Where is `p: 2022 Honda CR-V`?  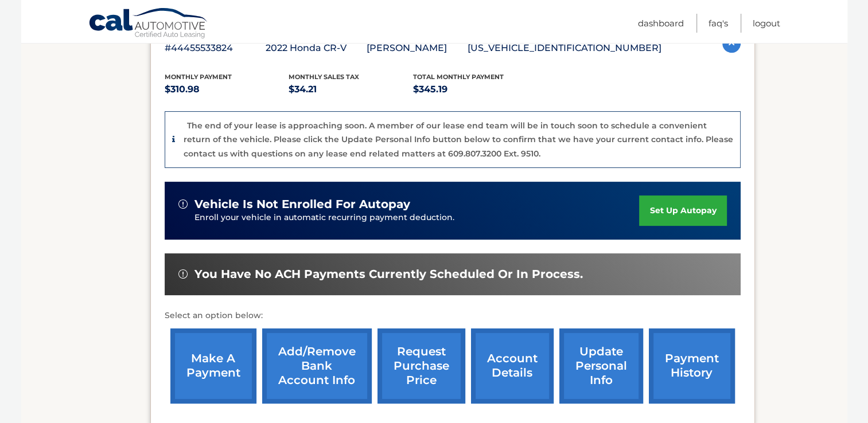 p: 2022 Honda CR-V is located at coordinates (316, 48).